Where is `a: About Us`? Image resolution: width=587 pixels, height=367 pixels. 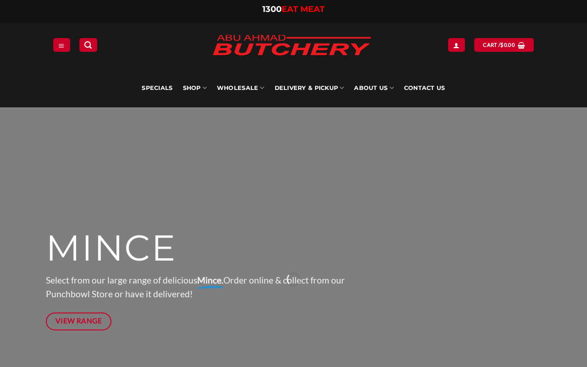 a: About Us is located at coordinates (374, 88).